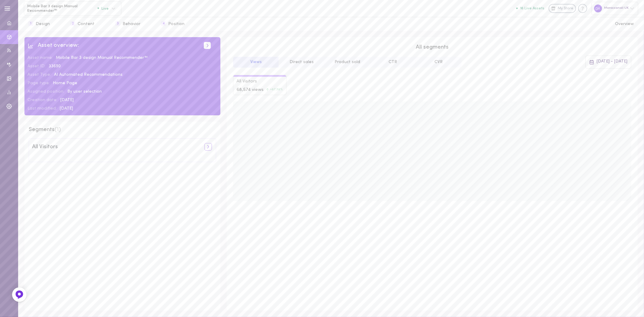 The image size is (644, 317). What do you see at coordinates (39, 74) in the screenshot?
I see `span: Asset Type:` at bounding box center [39, 74].